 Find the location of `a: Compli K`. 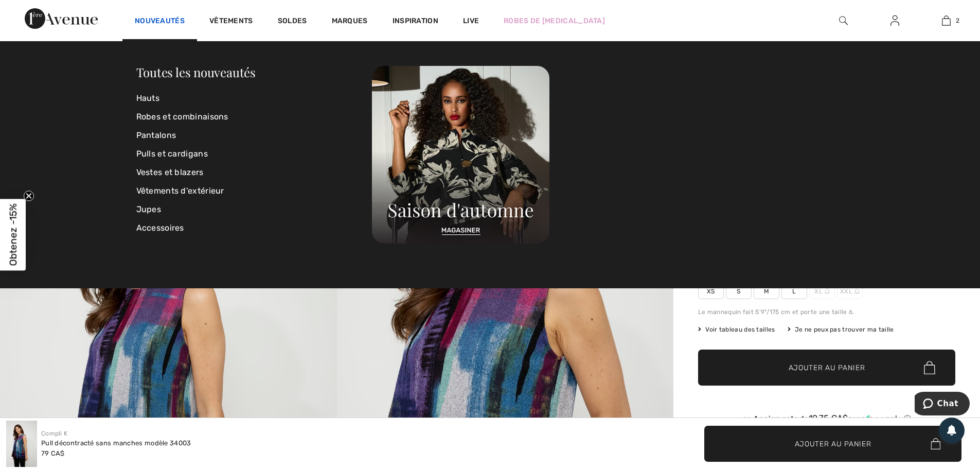

a: Compli K is located at coordinates (54, 433).